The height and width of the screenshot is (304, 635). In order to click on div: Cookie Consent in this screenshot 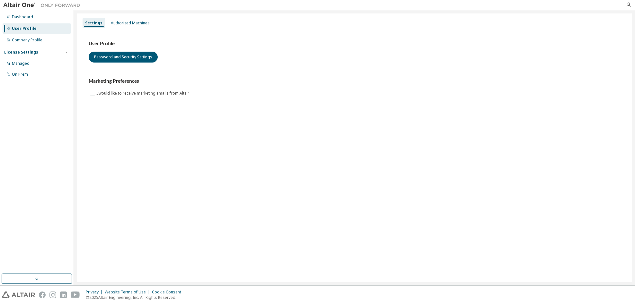, I will do `click(168, 292)`.